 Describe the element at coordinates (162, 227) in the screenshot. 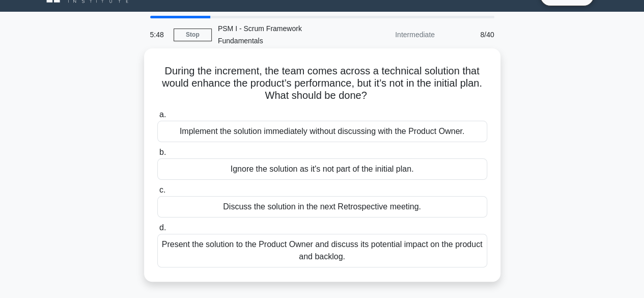

I see `span: d.` at that location.